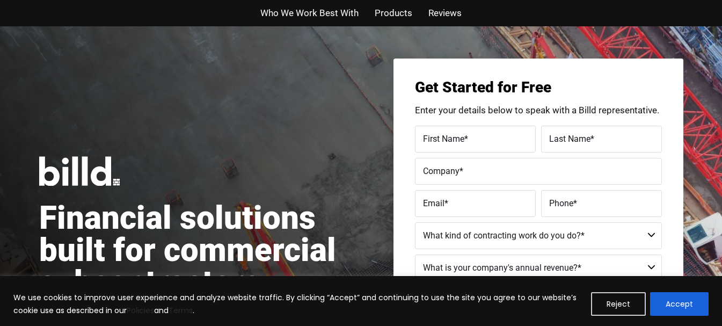 The width and height of the screenshot is (722, 326). Describe the element at coordinates (538, 87) in the screenshot. I see `h3: Get Started for Free` at that location.